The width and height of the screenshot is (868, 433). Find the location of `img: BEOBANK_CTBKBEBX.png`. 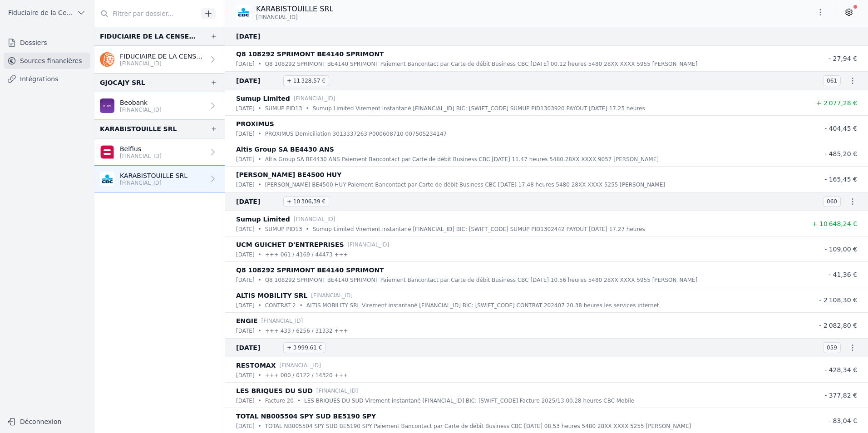

img: BEOBANK_CTBKBEBX.png is located at coordinates (107, 106).